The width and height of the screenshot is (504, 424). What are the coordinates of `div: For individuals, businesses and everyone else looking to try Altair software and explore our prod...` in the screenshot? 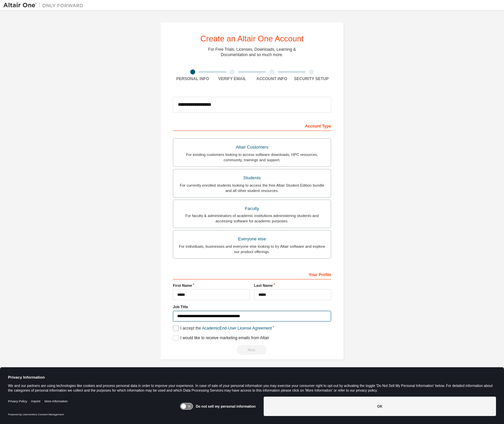 It's located at (252, 249).